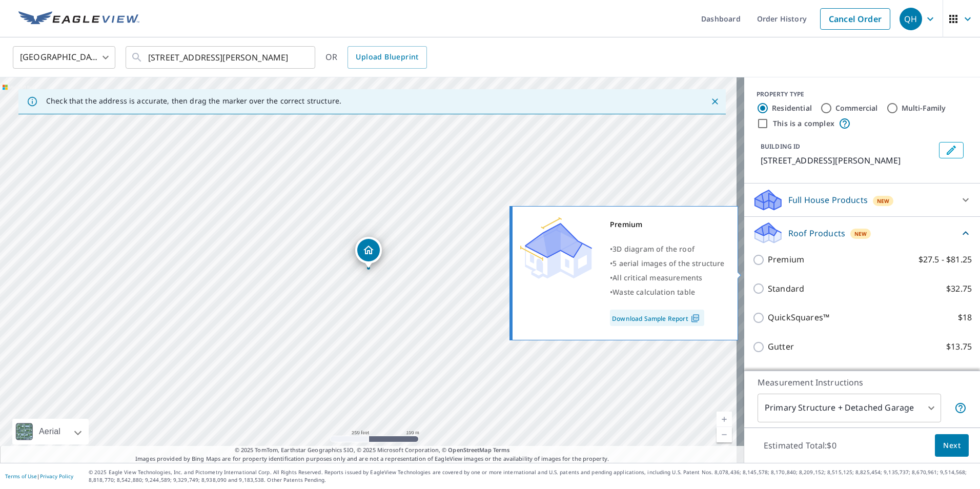  Describe the element at coordinates (817, 233) in the screenshot. I see `p: Roof Products` at that location.